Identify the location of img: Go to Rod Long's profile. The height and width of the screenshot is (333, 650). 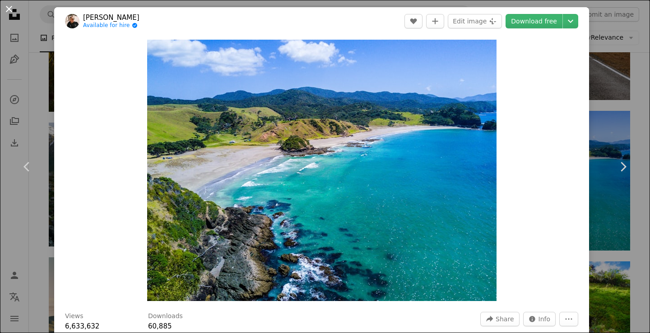
(72, 21).